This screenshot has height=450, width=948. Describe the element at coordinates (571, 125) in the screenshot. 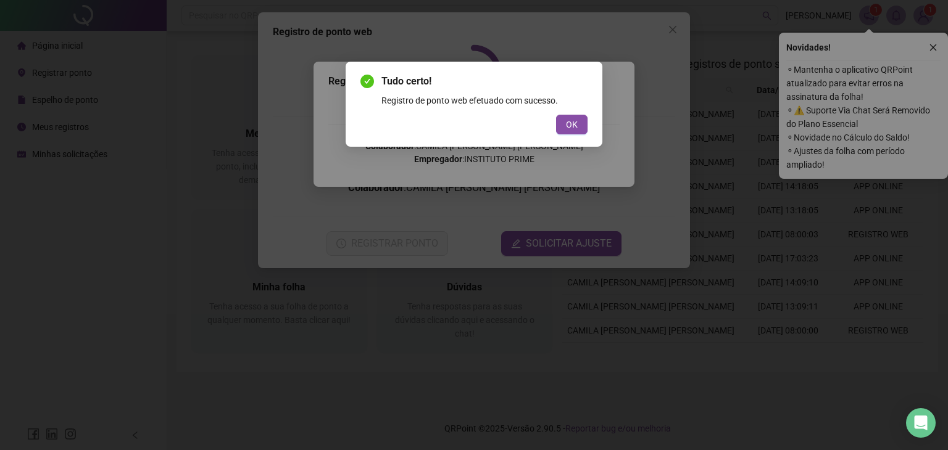

I see `button: OK` at that location.